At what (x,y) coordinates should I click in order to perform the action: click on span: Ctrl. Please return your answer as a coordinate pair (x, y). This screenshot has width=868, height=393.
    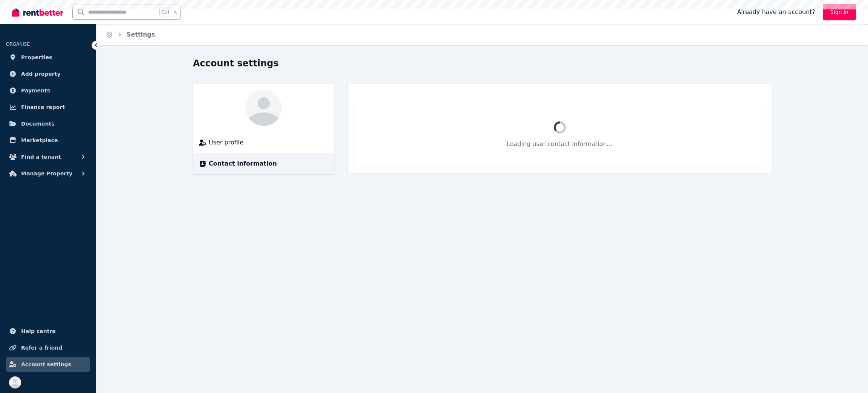
    Looking at the image, I should click on (165, 12).